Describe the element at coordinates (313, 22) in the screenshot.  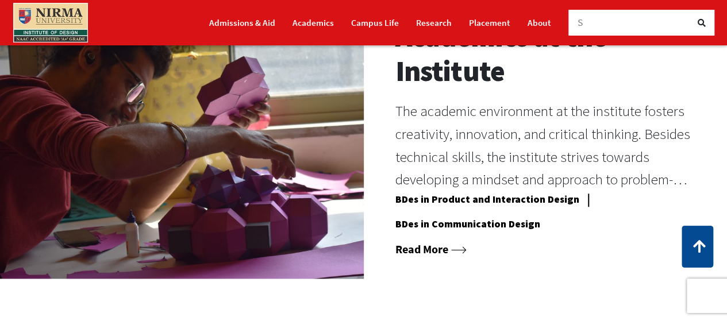
I see `a: Academics` at that location.